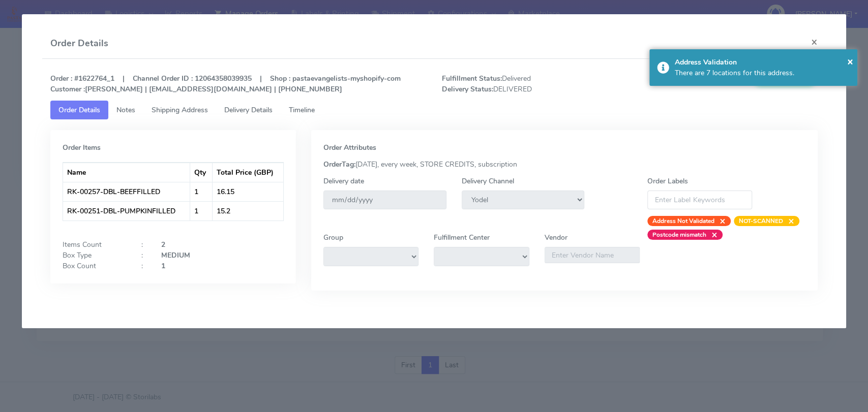 This screenshot has width=868, height=412. Describe the element at coordinates (248, 172) in the screenshot. I see `th: Total Price (GBP)` at that location.